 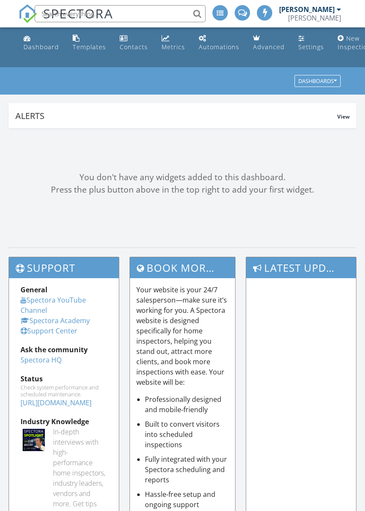 I want to click on div: Check system performance and scheduled maintenance., so click(x=64, y=390).